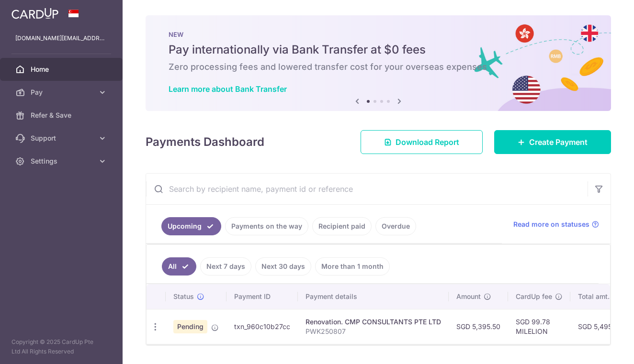  I want to click on a: Payments on the way, so click(267, 226).